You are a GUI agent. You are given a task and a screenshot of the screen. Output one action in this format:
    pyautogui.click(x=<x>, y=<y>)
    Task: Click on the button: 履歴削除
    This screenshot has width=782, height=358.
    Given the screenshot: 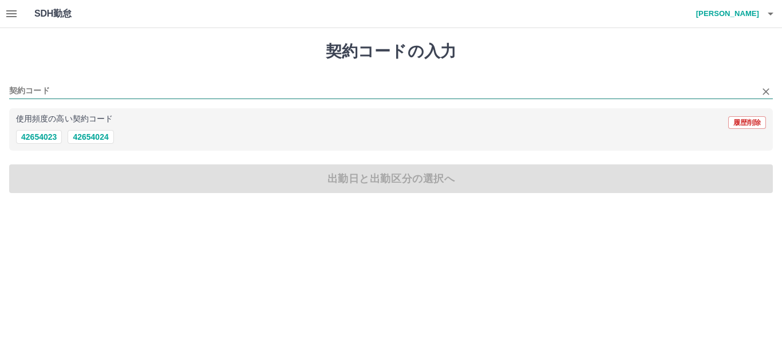 What is the action you would take?
    pyautogui.click(x=747, y=122)
    